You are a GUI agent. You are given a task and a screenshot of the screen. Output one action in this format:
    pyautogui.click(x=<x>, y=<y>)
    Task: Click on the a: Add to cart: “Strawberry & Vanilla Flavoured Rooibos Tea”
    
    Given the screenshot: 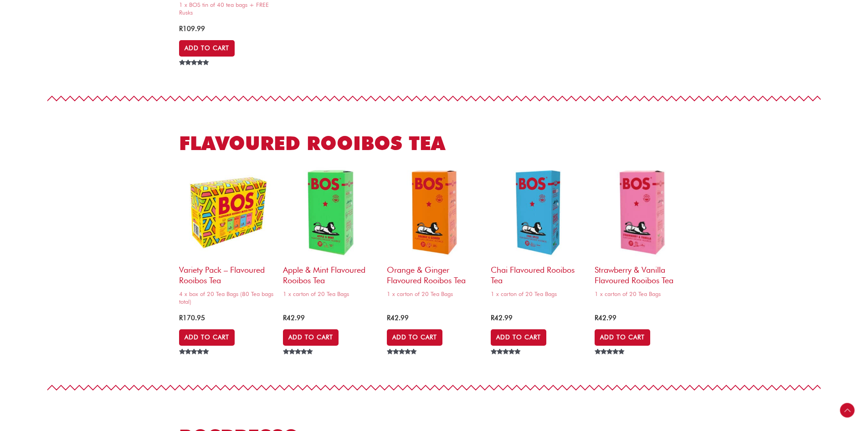 What is the action you would take?
    pyautogui.click(x=623, y=337)
    